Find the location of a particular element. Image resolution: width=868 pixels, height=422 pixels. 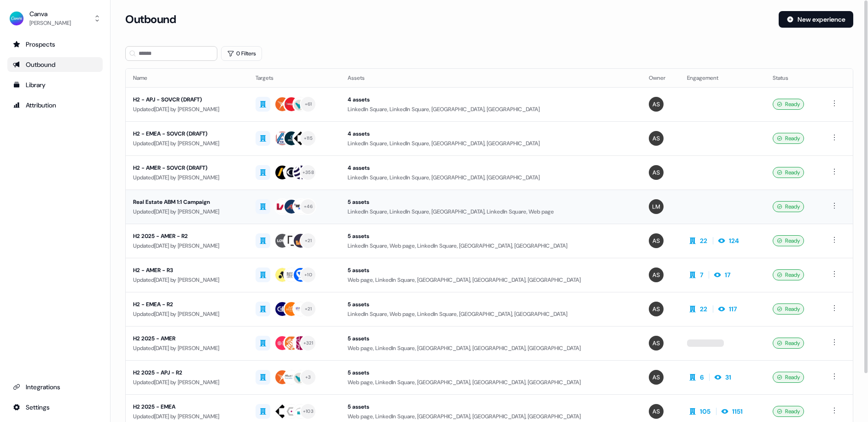

div: H2 - EMEA - SOVCR (DRAFT) is located at coordinates (186, 134).